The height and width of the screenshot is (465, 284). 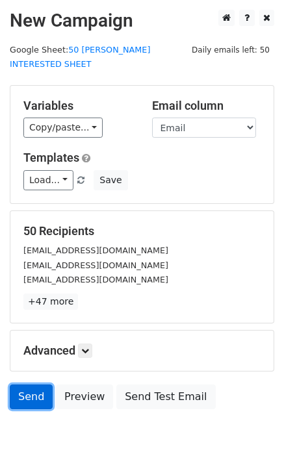 I want to click on a: Send, so click(x=31, y=397).